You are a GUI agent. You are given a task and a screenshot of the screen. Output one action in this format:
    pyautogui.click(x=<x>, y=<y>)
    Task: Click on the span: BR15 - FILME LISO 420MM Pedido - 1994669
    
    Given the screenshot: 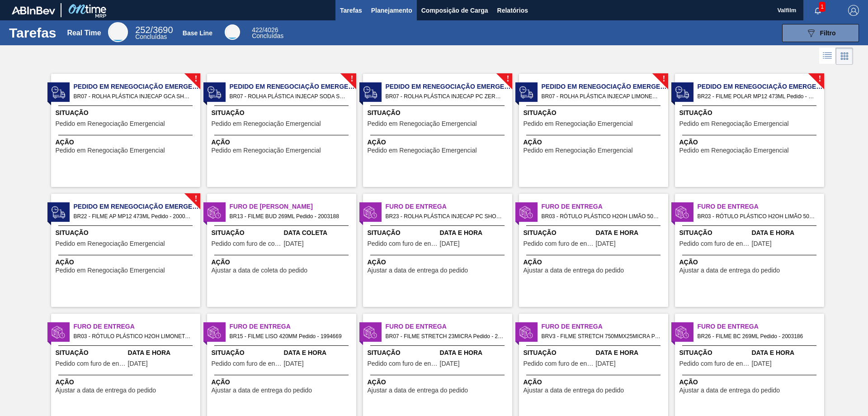 What is the action you would take?
    pyautogui.click(x=289, y=337)
    